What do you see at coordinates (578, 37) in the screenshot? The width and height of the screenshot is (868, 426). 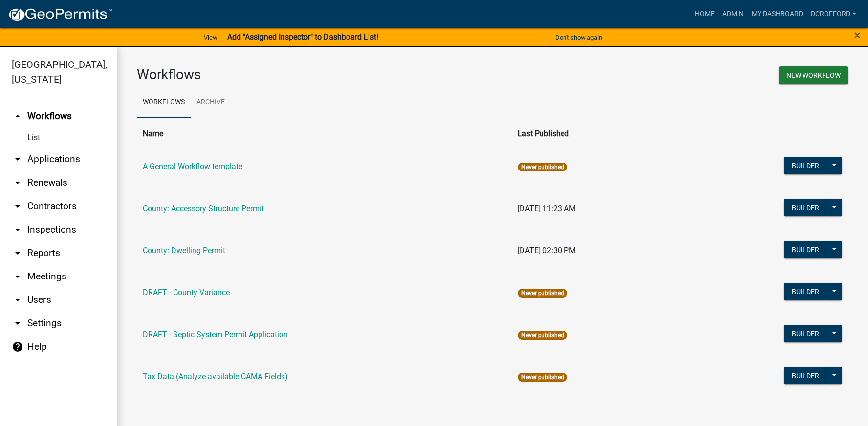 I see `button: Don't show again` at bounding box center [578, 37].